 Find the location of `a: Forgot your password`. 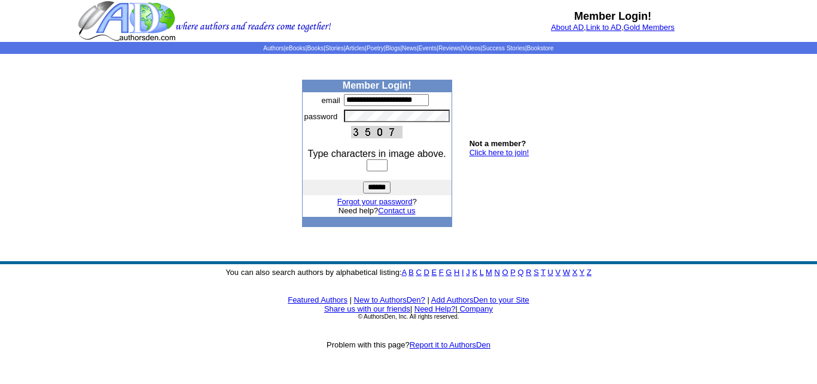

a: Forgot your password is located at coordinates (375, 201).